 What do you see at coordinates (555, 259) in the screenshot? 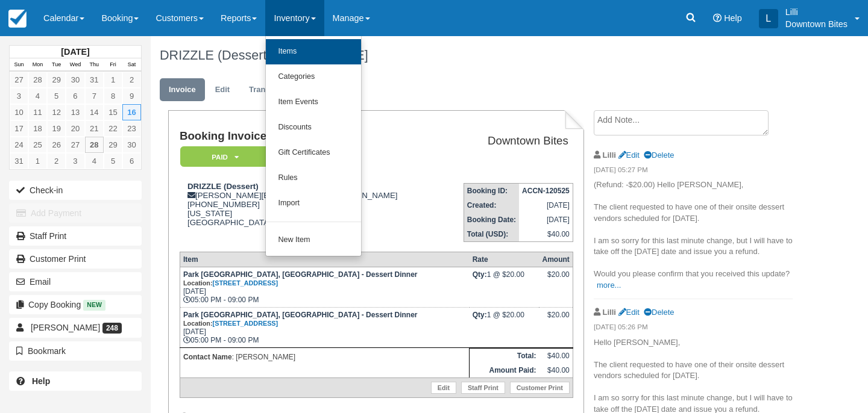
I see `th: Amount` at bounding box center [555, 259].